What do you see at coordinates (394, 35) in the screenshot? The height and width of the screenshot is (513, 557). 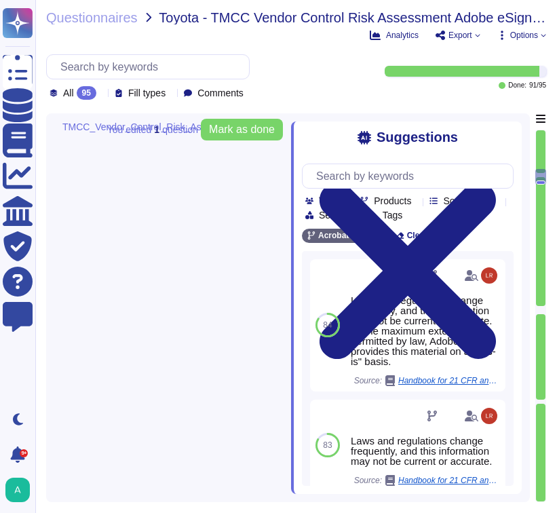 I see `button: Analytics` at bounding box center [394, 35].